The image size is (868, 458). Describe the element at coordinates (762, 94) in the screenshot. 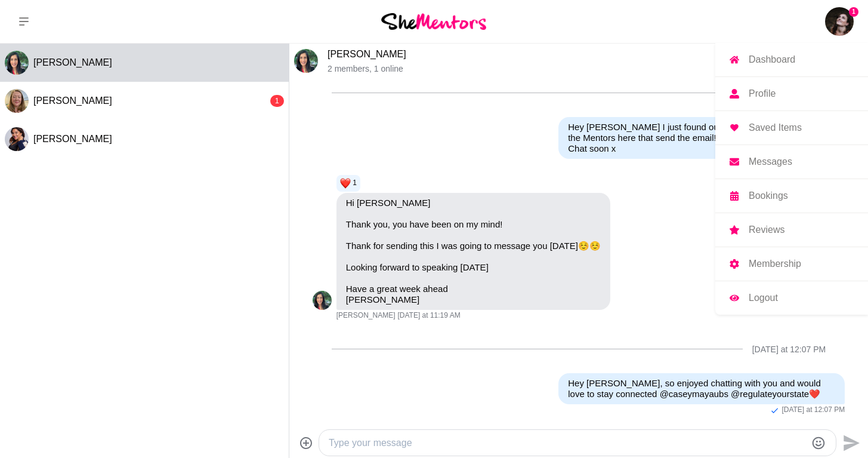

I see `p: Profile` at that location.